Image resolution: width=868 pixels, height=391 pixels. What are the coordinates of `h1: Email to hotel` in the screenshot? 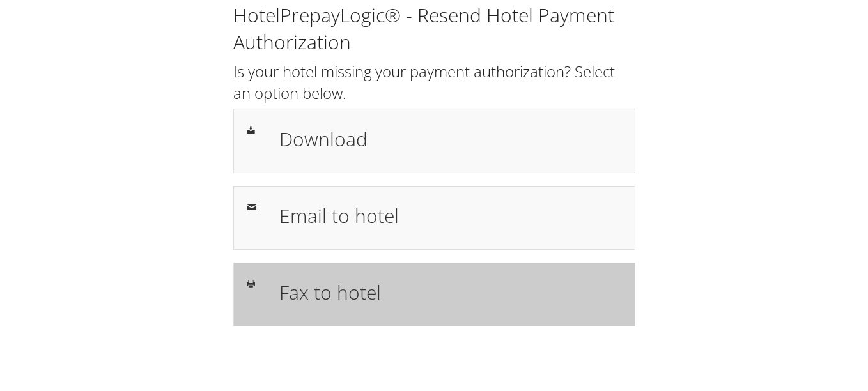 It's located at (450, 216).